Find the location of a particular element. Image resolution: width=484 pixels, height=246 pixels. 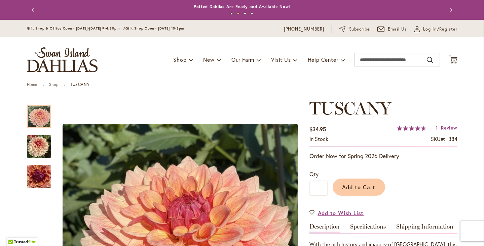

span: Add to Wish List is located at coordinates (340, 213).